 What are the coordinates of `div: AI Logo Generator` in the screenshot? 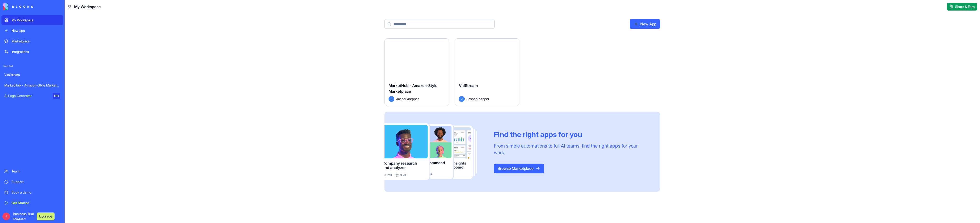 It's located at (26, 96).